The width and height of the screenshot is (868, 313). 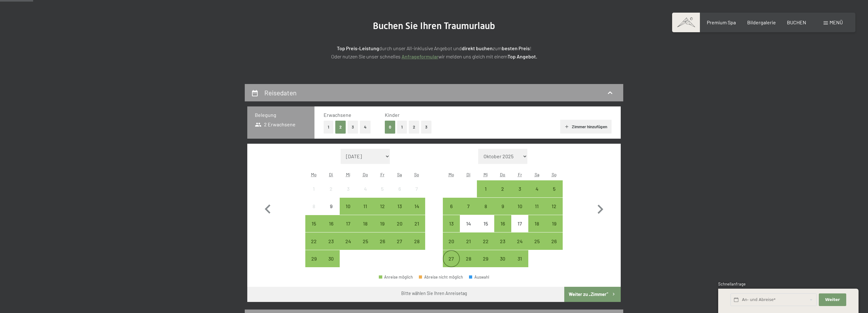 What do you see at coordinates (314, 189) in the screenshot?
I see `div: Mon Sep 01 2025` at bounding box center [314, 189].